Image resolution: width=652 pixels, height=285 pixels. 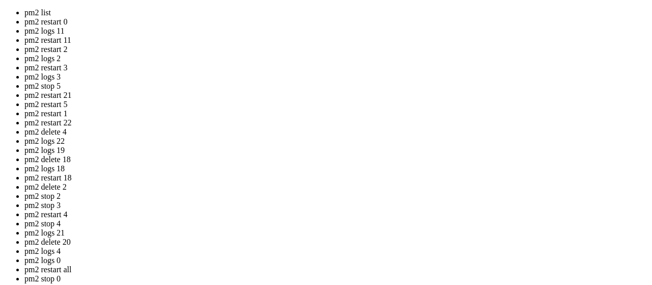 I want to click on li: pm2 logs 3, so click(x=336, y=77).